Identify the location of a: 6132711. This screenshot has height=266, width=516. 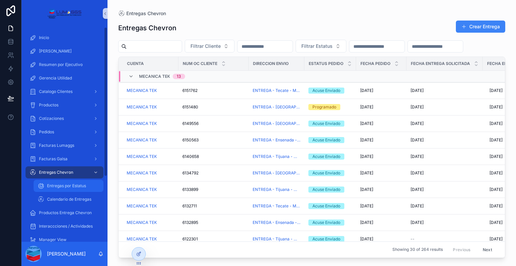
(214, 206).